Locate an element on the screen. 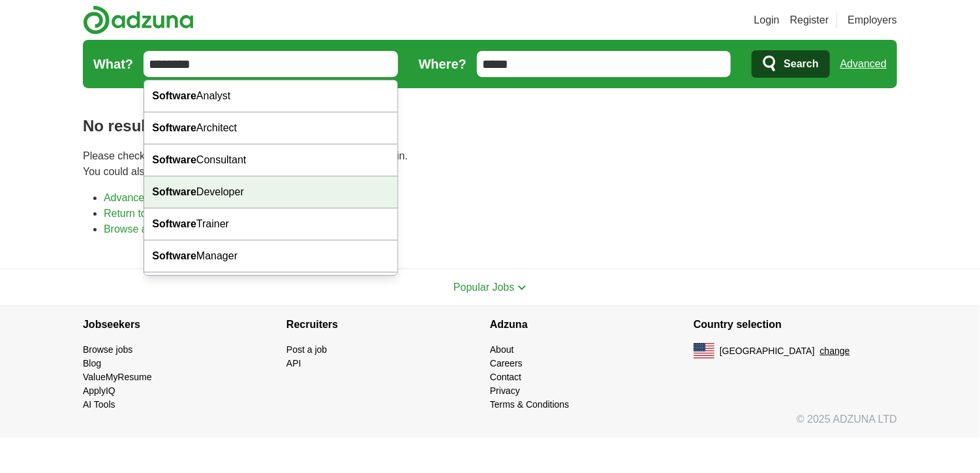 The height and width of the screenshot is (473, 980). h1: No results found is located at coordinates (490, 126).